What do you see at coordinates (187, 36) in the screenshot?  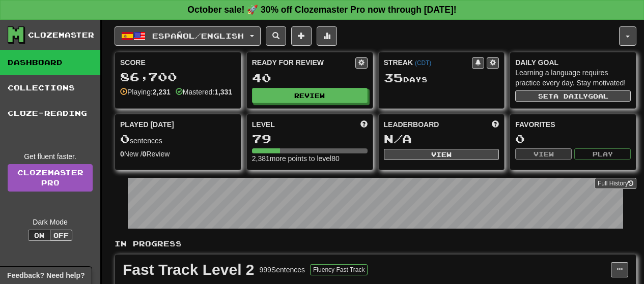 I see `button: Español/English` at bounding box center [187, 36].